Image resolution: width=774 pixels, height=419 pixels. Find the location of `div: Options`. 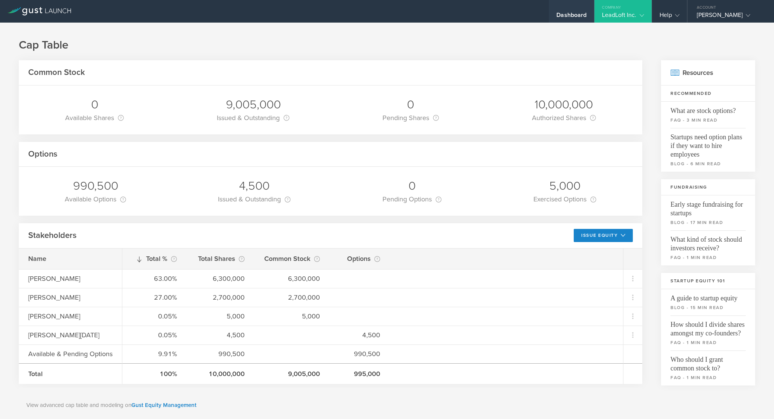

div: Options is located at coordinates (359, 259).